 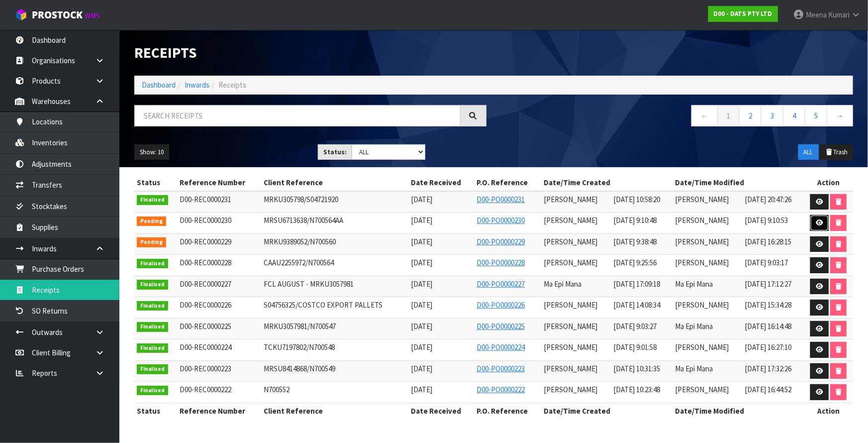 What do you see at coordinates (205, 284) in the screenshot?
I see `span: D00-REC0000227` at bounding box center [205, 284].